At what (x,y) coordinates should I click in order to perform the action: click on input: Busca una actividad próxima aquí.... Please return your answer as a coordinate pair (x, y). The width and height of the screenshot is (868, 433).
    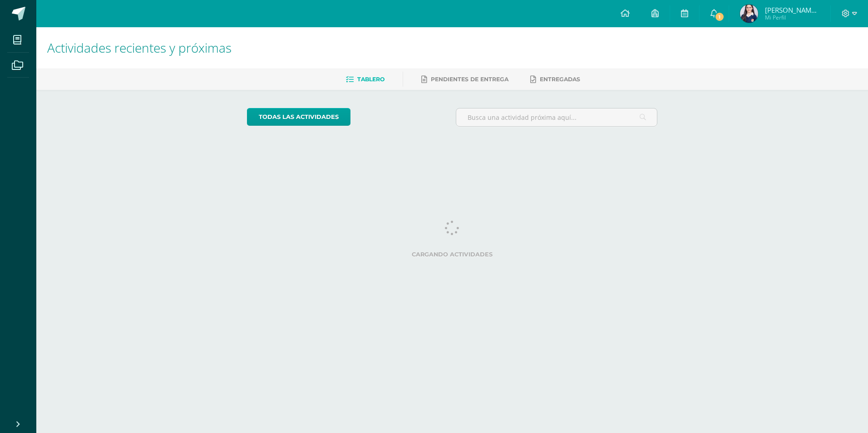
    Looking at the image, I should click on (556, 117).